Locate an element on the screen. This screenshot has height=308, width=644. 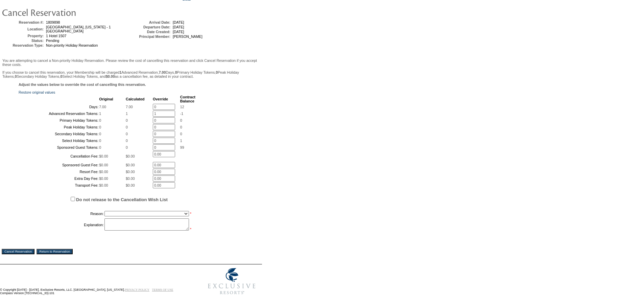
b: Original is located at coordinates (106, 99).